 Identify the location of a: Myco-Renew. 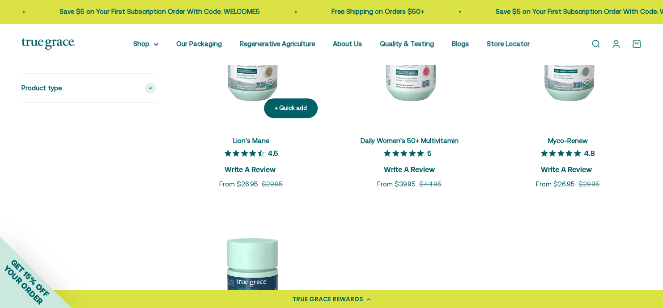
(568, 141).